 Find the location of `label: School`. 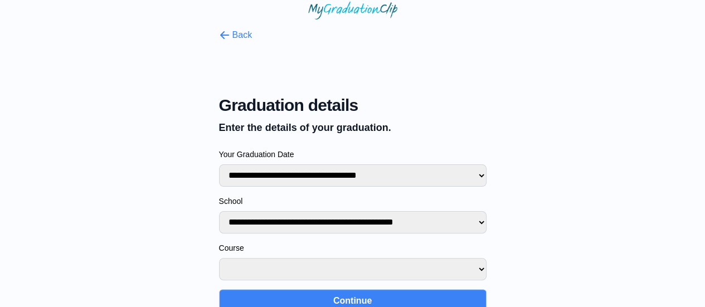

label: School is located at coordinates (353, 201).